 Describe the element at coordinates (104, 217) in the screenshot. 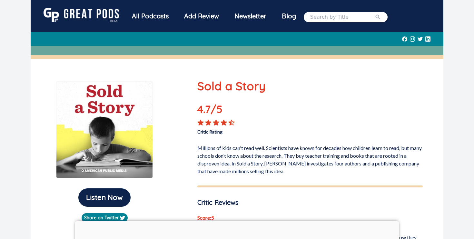

I see `a: Share on Twitter` at that location.